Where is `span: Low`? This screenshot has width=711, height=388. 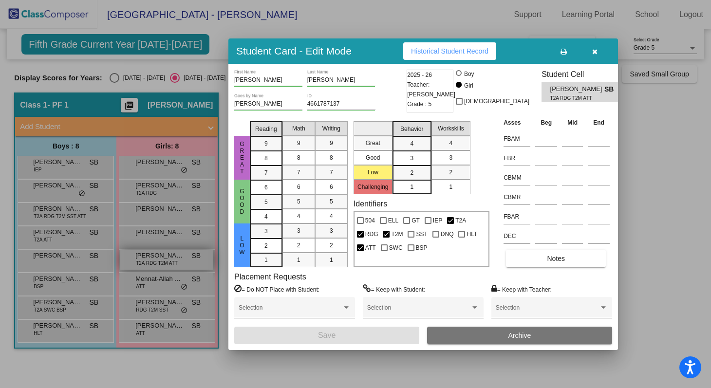 span: Low is located at coordinates (242, 245).